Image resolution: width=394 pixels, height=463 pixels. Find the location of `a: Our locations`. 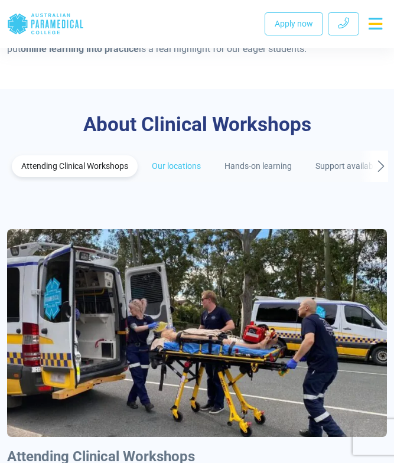

a: Our locations is located at coordinates (176, 166).